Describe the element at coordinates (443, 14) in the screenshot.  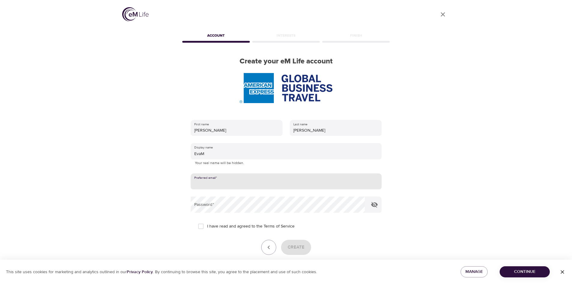
I see `a: close` at that location.